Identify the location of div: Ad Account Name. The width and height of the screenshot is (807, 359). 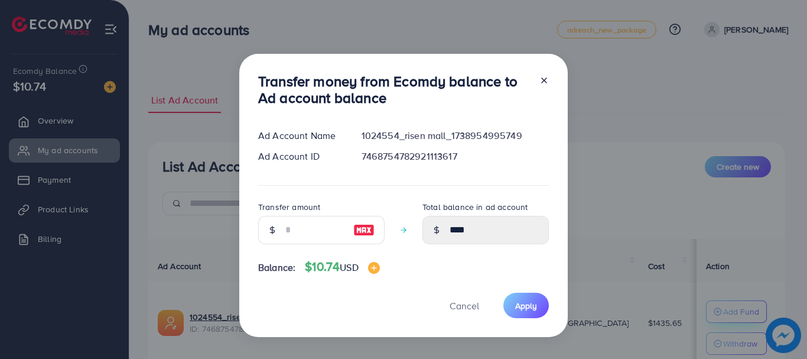
(300, 135).